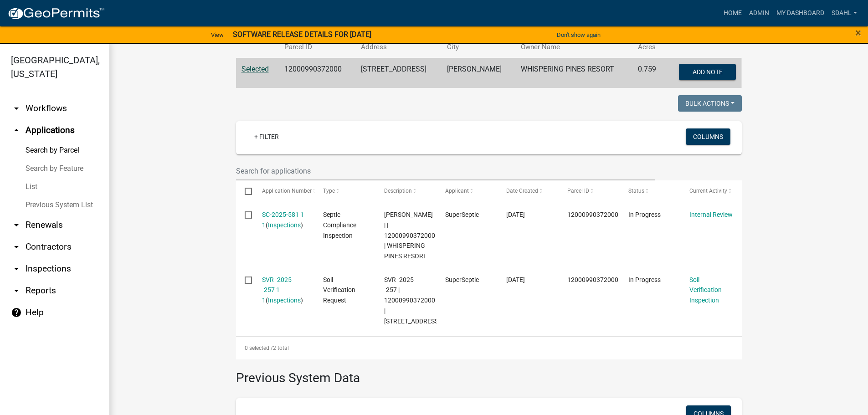 The width and height of the screenshot is (868, 415). I want to click on span: Septic Compliance Inspection, so click(339, 225).